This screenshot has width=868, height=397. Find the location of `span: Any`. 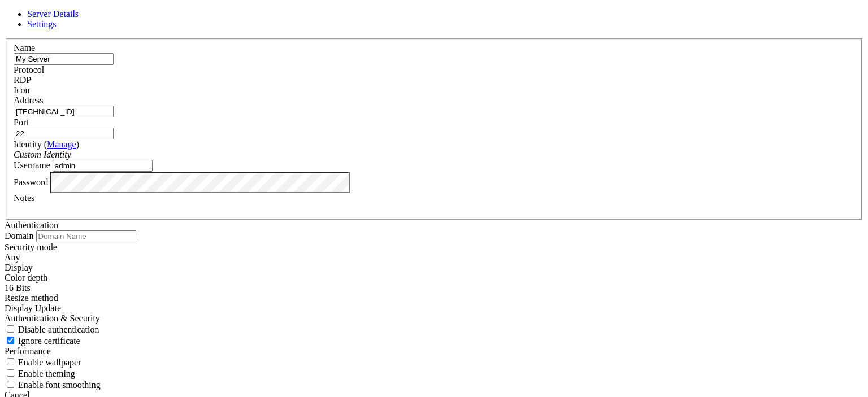

span: Any is located at coordinates (12, 257).